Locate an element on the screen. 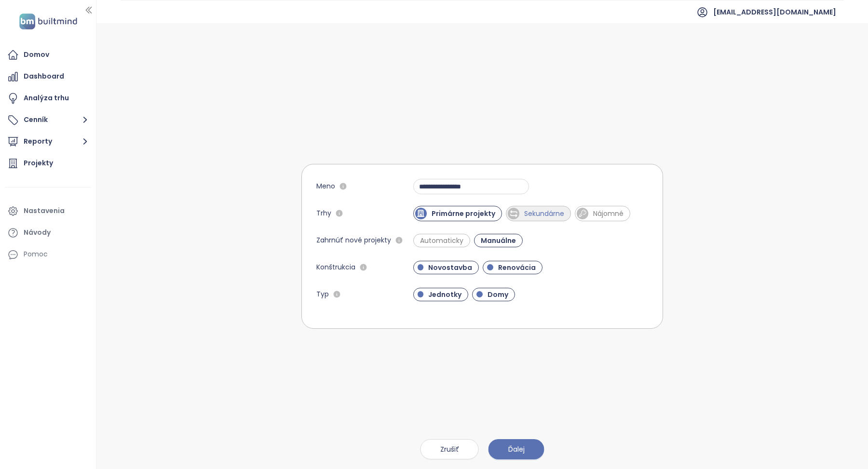 This screenshot has height=469, width=868. span: Zrušiť is located at coordinates (449, 449).